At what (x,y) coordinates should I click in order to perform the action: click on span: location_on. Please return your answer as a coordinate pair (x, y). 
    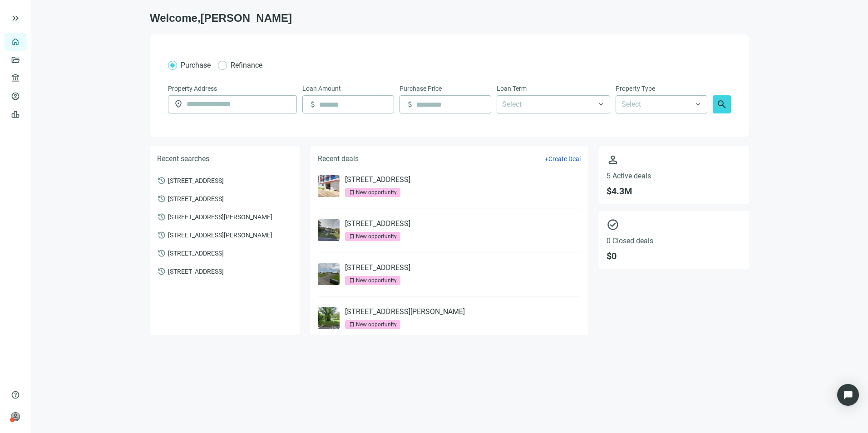
    Looking at the image, I should click on (178, 104).